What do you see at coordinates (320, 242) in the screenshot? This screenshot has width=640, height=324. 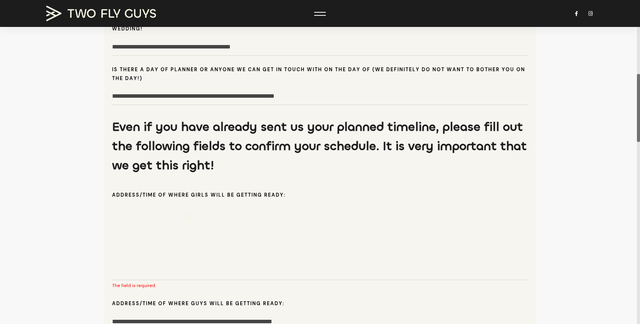 I see `textarea: Address/Time of where girls will be getting ready:` at bounding box center [320, 242].